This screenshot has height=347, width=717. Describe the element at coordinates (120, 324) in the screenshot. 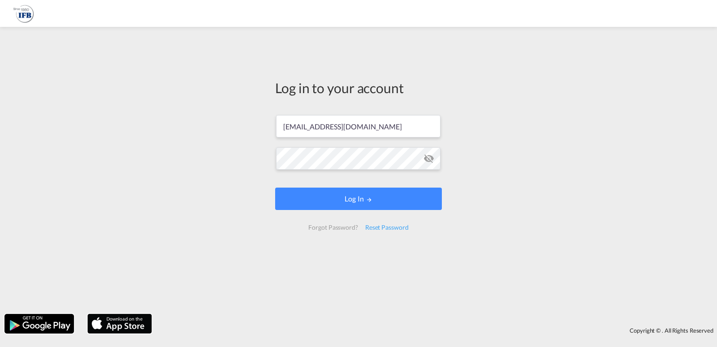

I see `img: apple.png` at that location.